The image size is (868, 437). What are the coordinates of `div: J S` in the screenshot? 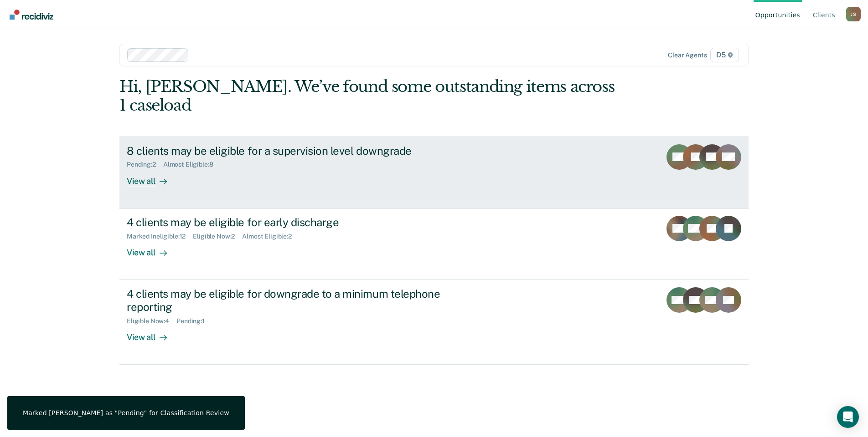 It's located at (853, 14).